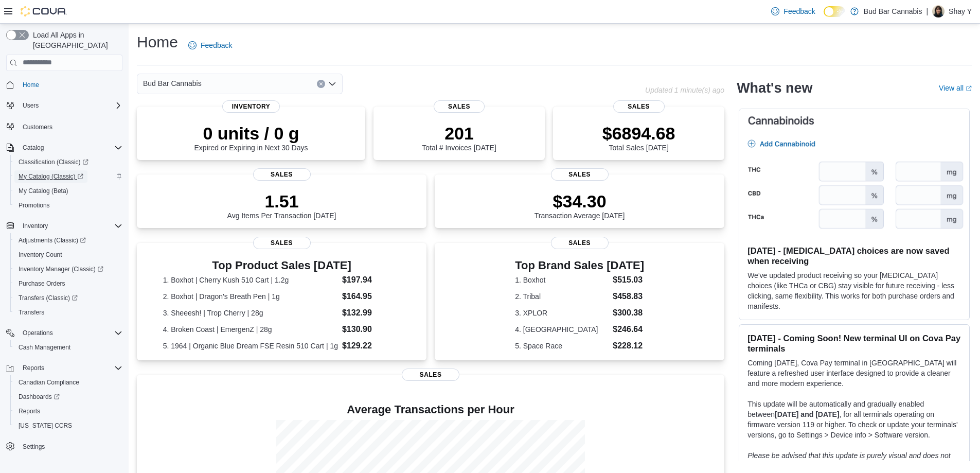 This screenshot has width=980, height=473. I want to click on a: Inventory Manager (Classic), so click(61, 269).